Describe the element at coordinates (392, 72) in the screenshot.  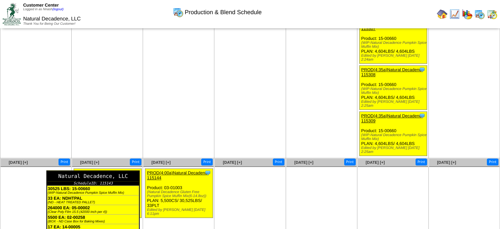
I see `a: PROD(4:35a)Natural Decadenc-115308` at that location.